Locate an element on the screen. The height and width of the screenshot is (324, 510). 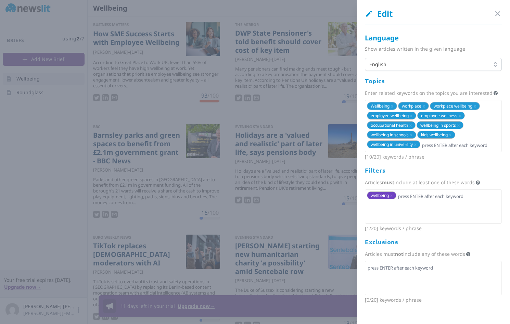
span: workplace is located at coordinates (411, 106).